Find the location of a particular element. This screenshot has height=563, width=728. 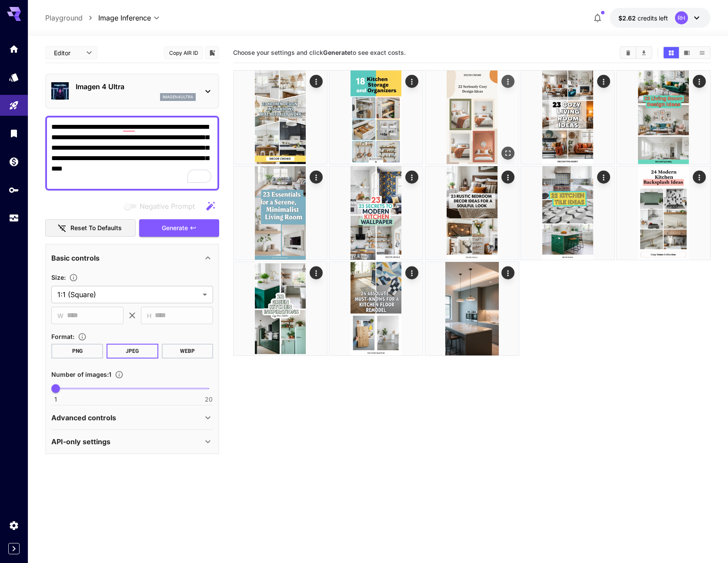

span: Image Inference is located at coordinates (124, 18).